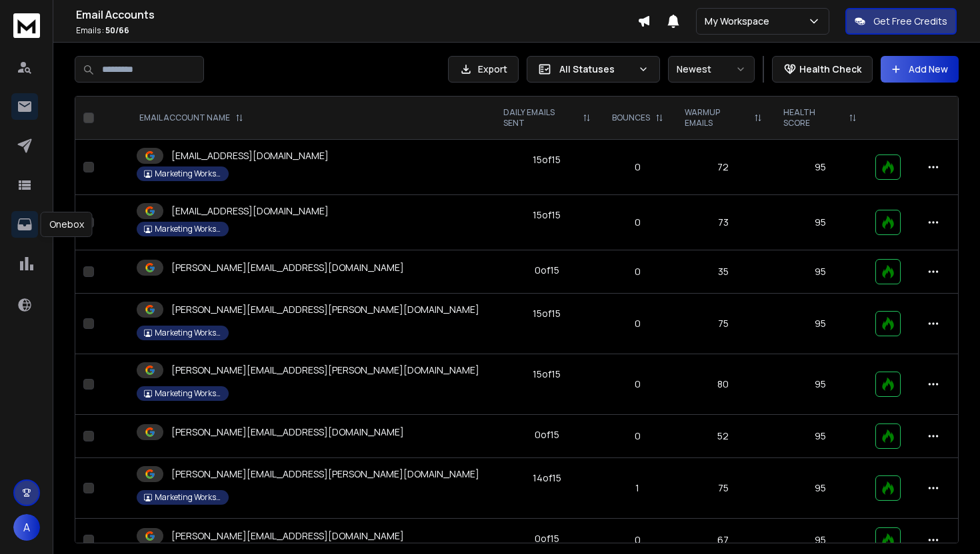  Describe the element at coordinates (117, 30) in the screenshot. I see `span: 50 / 66` at that location.